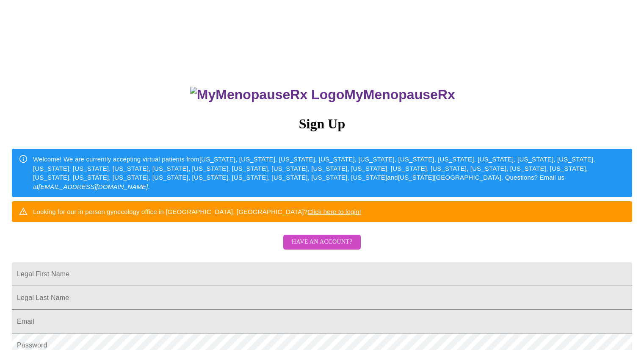 The height and width of the screenshot is (350, 644). What do you see at coordinates (322, 247) in the screenshot?
I see `a: Have an account?` at bounding box center [322, 247].